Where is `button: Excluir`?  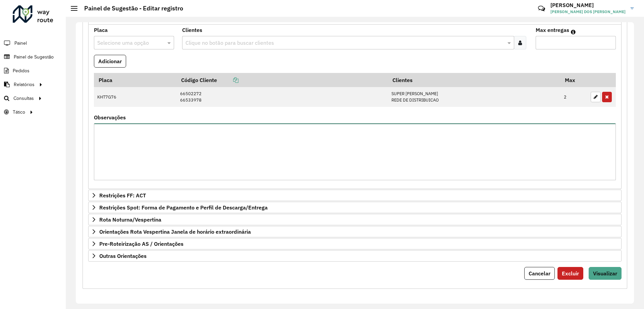
button: Excluir is located at coordinates (570, 273).